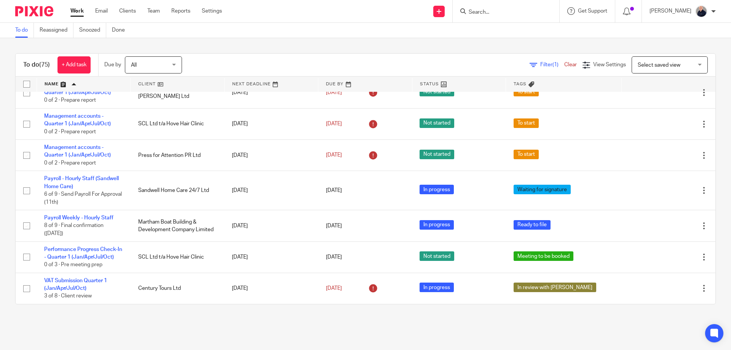 This screenshot has height=350, width=731. Describe the element at coordinates (34, 11) in the screenshot. I see `img: Pixie` at that location.